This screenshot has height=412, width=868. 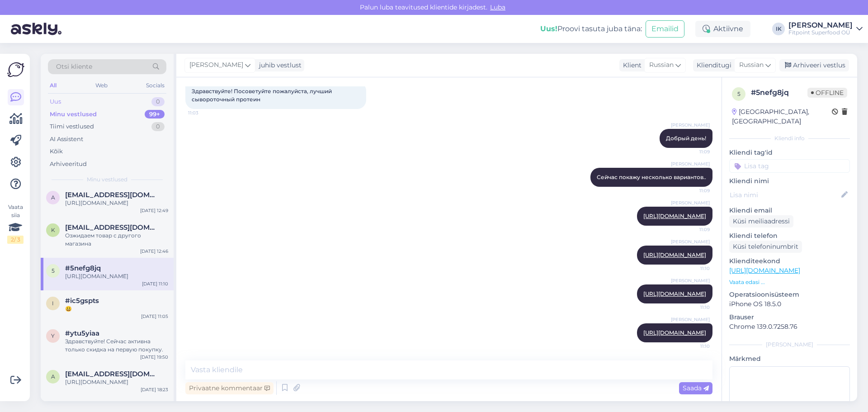 What do you see at coordinates (631, 66) in the screenshot?
I see `div: Klient` at bounding box center [631, 66].